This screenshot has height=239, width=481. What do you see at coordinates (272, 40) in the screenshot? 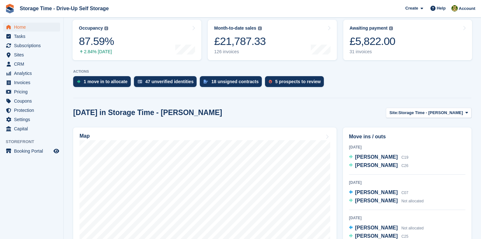
I see `a: Month-to-date sales £21,787.33 126 invoices` at bounding box center [272, 40].